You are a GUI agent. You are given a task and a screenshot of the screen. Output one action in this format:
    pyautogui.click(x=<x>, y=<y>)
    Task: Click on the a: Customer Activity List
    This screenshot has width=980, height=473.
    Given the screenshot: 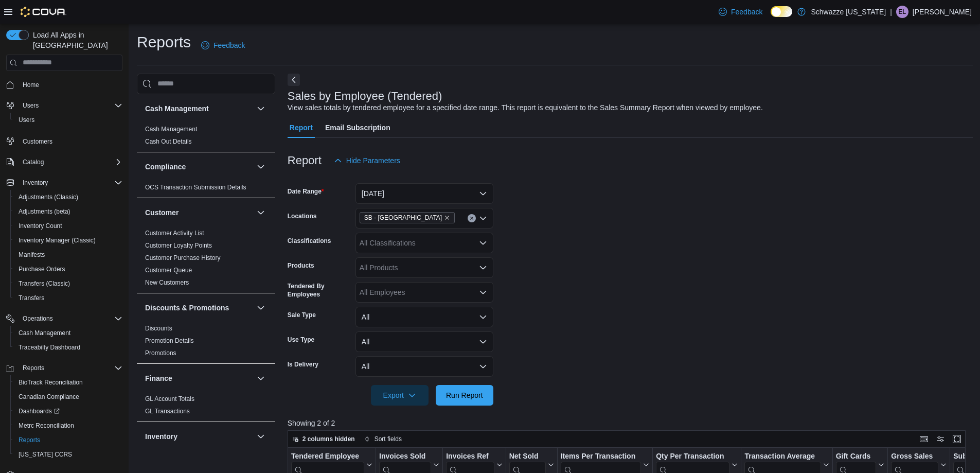 What is the action you would take?
    pyautogui.click(x=175, y=234)
    